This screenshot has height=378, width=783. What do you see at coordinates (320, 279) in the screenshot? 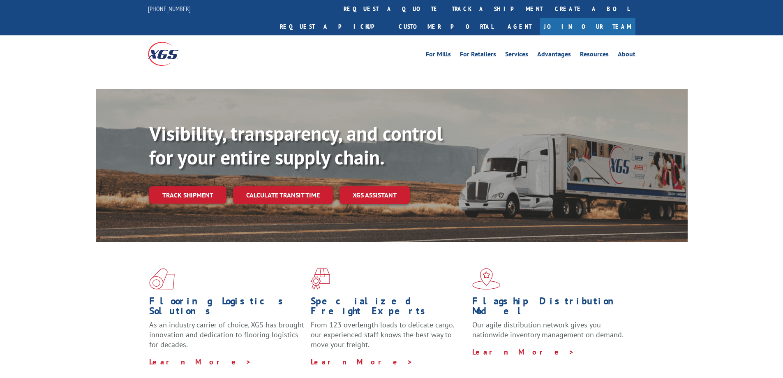
I see `img: xgs-icon-focused-on-flooring-red` at bounding box center [320, 279].